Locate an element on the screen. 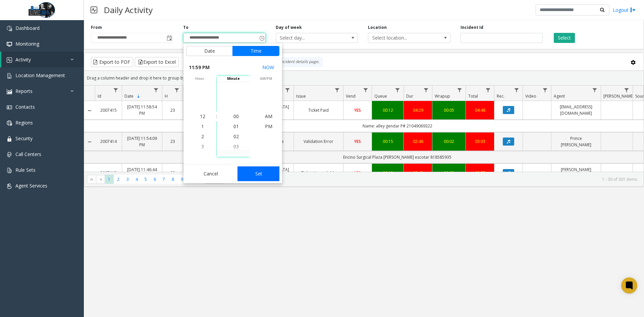  button: Select now is located at coordinates (268, 67).